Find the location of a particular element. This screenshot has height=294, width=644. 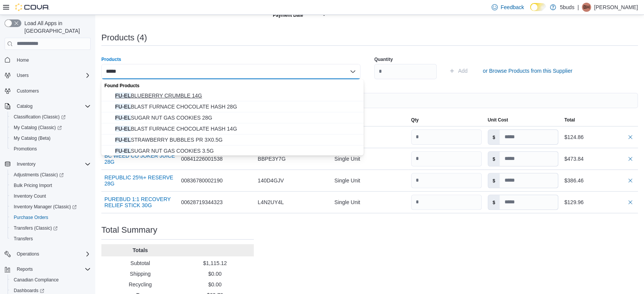

span: Inventory Count is located at coordinates (51, 196).